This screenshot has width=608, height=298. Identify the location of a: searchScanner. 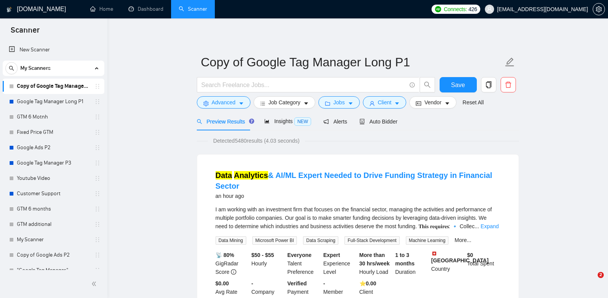
(193, 9).